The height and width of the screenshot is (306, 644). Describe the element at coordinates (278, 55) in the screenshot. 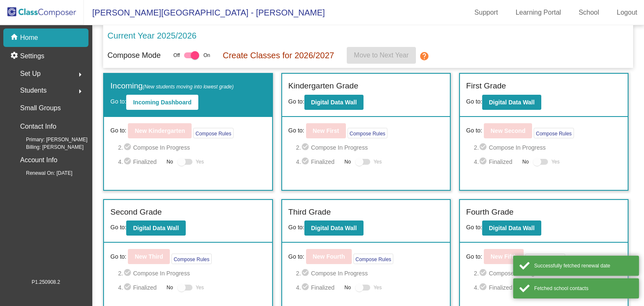

I see `p: Create Classes for 2026/2027` at that location.